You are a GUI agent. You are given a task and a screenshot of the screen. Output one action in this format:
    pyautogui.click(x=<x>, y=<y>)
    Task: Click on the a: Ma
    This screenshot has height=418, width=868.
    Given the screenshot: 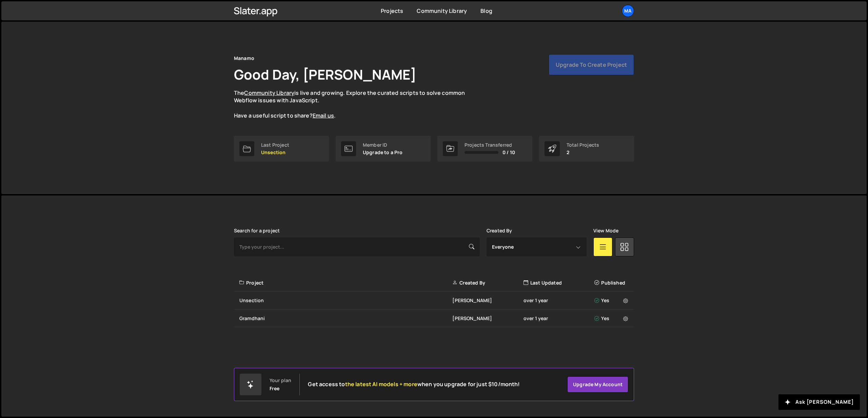 What is the action you would take?
    pyautogui.click(x=628, y=11)
    